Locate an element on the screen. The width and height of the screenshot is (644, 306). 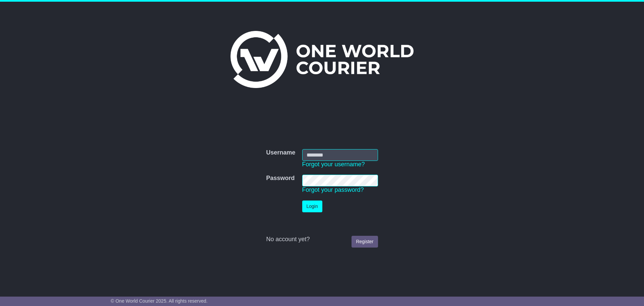
img: One World is located at coordinates (322, 59).